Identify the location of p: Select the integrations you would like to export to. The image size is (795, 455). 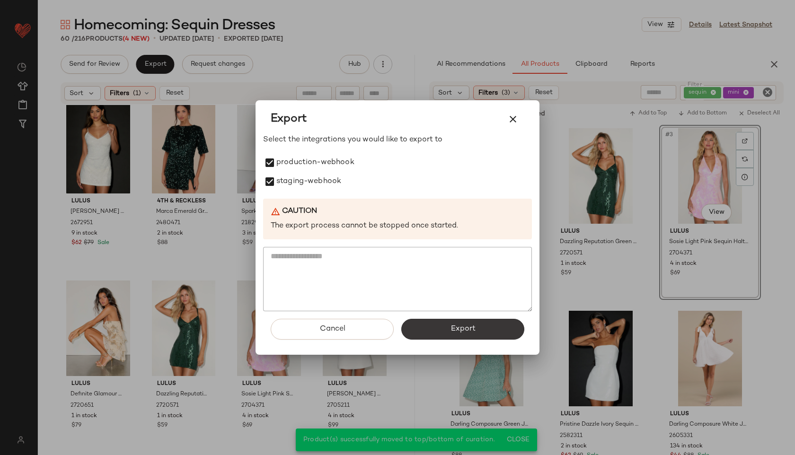
(397, 140).